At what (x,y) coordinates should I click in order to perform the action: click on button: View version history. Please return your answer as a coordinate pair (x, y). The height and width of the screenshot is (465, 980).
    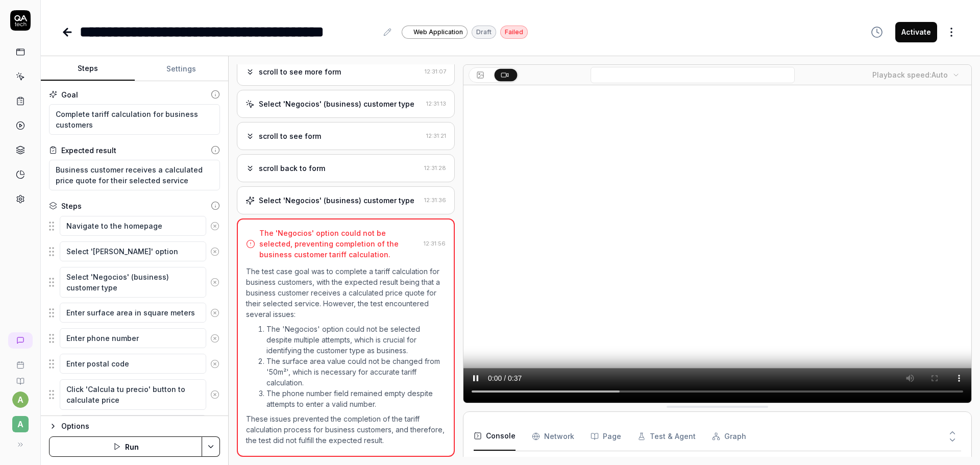
    Looking at the image, I should click on (877, 32).